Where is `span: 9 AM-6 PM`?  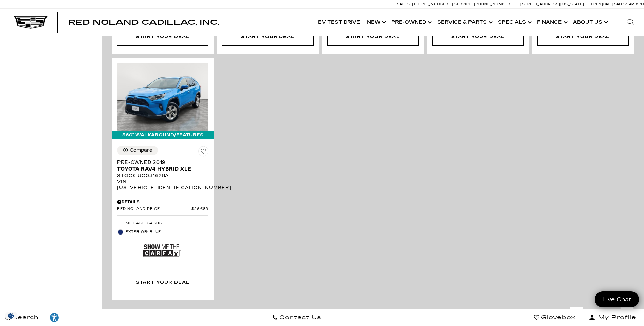
span: 9 AM-6 PM is located at coordinates (636, 4).